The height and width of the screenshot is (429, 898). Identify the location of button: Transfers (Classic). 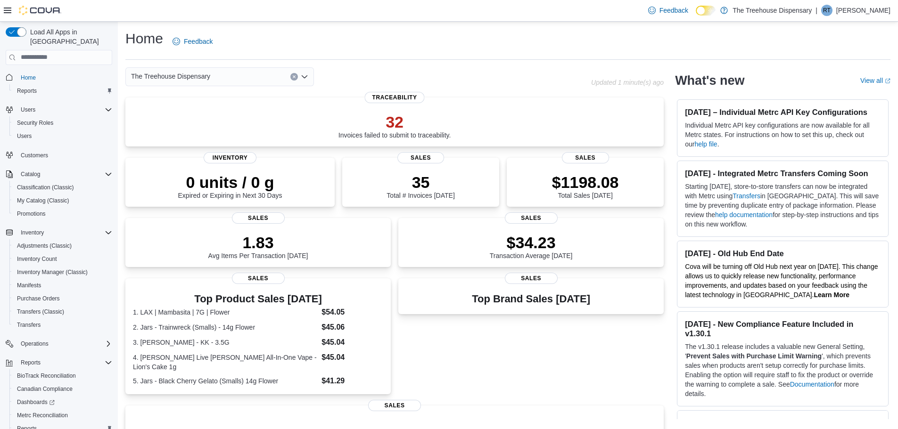
(63, 312).